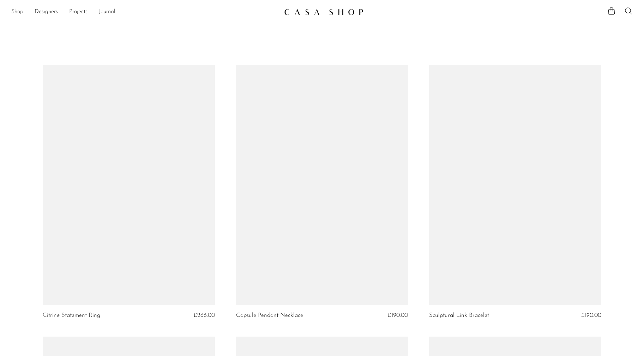  Describe the element at coordinates (46, 12) in the screenshot. I see `a: Designers` at that location.